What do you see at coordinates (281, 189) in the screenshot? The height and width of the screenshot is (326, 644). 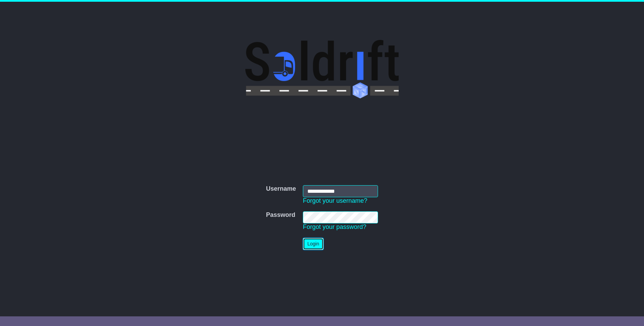 I see `label: Username` at bounding box center [281, 189].